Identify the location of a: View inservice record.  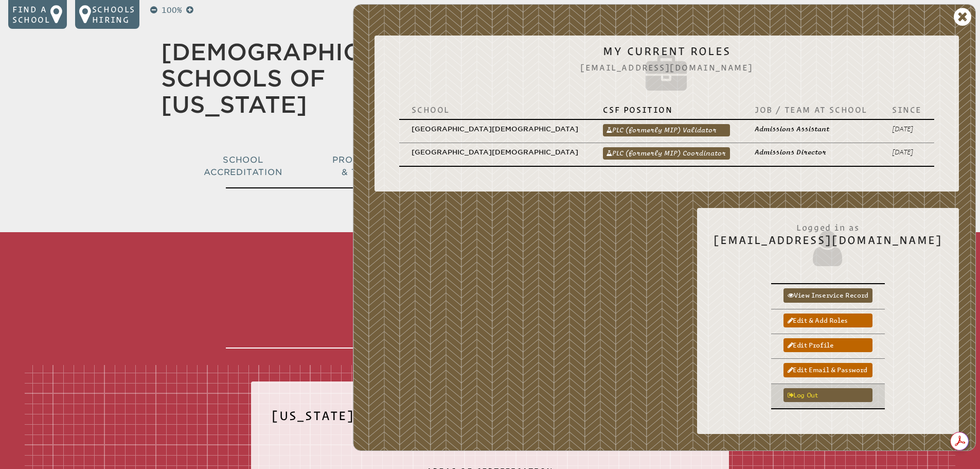
(827, 295).